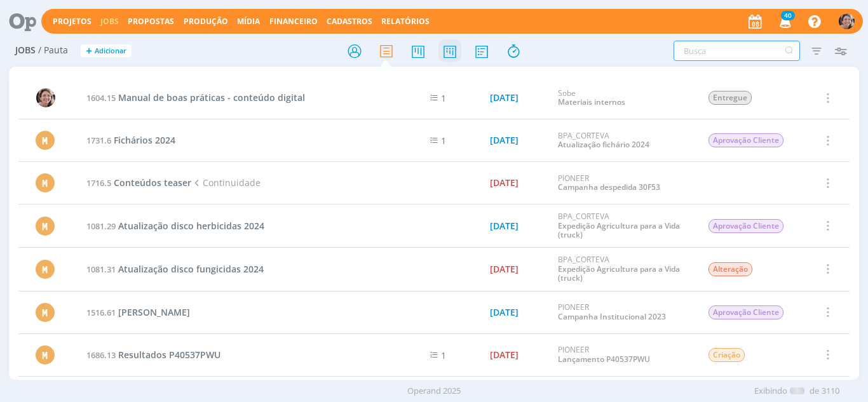  I want to click on span: 40, so click(788, 15).